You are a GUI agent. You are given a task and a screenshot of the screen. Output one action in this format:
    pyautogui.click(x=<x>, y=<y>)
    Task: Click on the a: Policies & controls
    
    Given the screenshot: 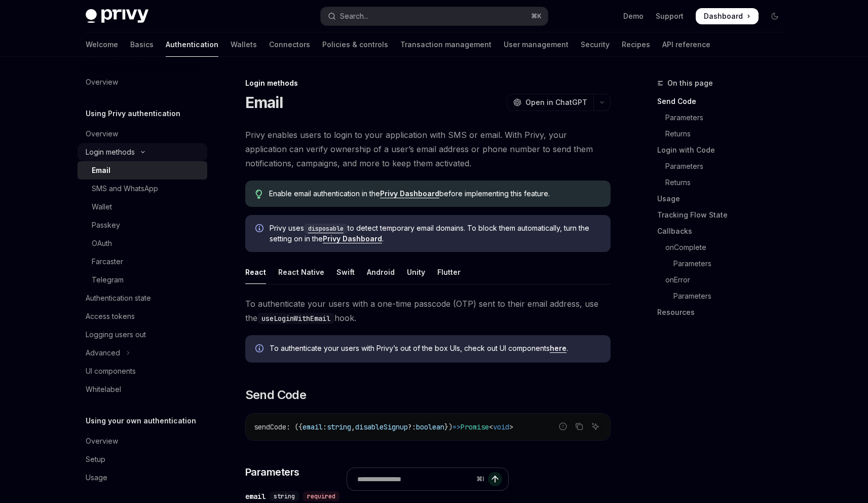 What is the action you would take?
    pyautogui.click(x=355, y=44)
    